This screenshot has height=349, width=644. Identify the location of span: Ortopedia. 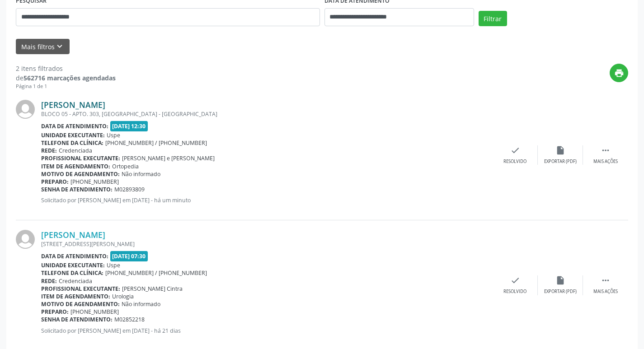
(125, 166).